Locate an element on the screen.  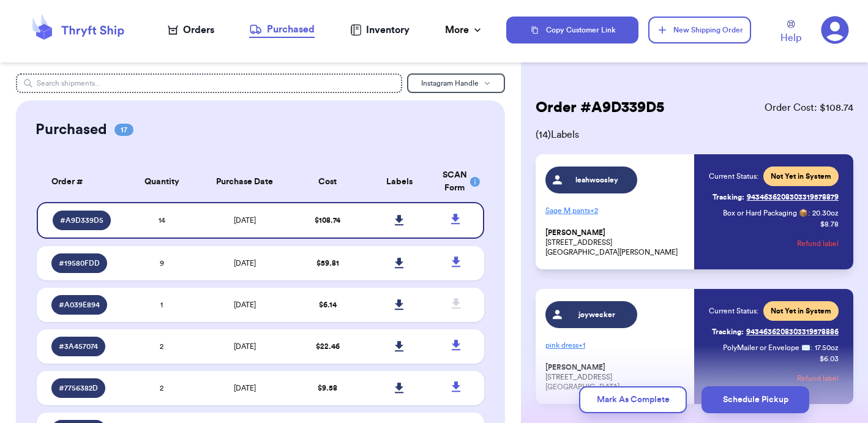
span: Order Cost: $ 108.74 is located at coordinates (809, 108).